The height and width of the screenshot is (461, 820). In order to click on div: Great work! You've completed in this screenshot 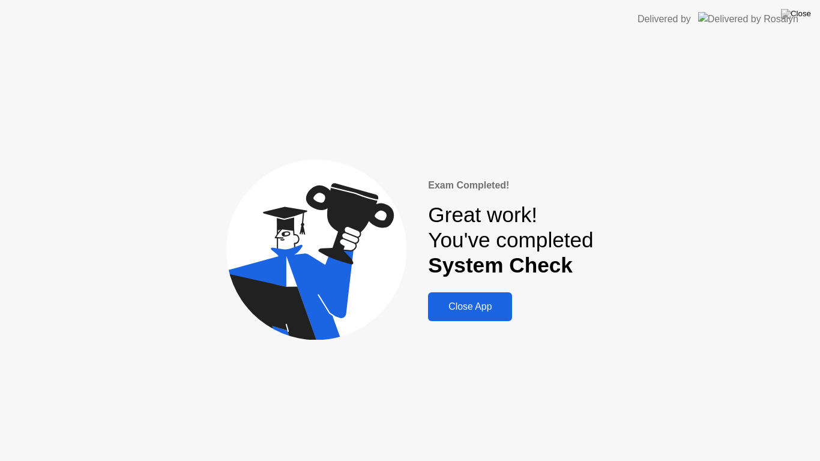, I will do `click(510, 240)`.